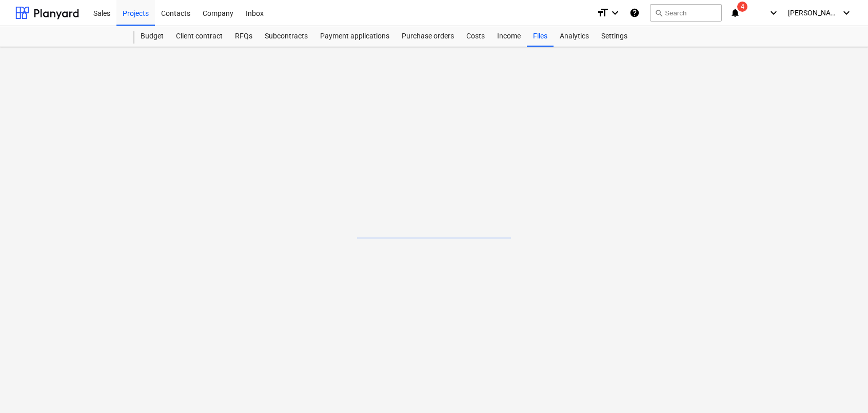  Describe the element at coordinates (743, 7) in the screenshot. I see `span: 4` at that location.